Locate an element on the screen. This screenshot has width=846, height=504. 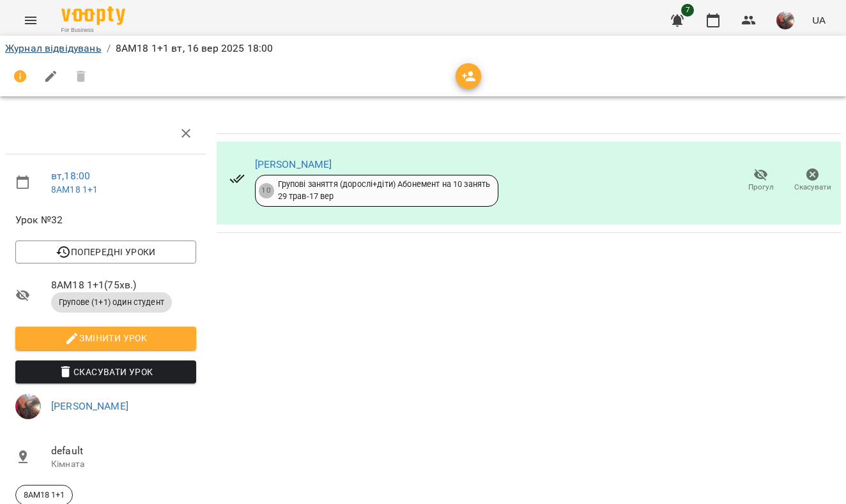
a: Журнал відвідувань is located at coordinates (53, 48).